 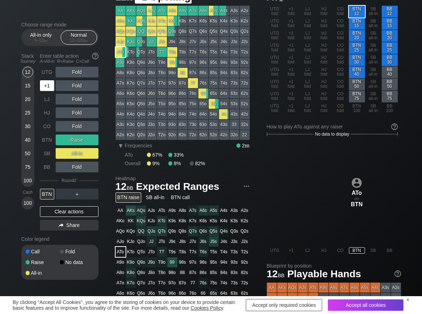 What do you see at coordinates (41, 40) in the screenshot?
I see `div: 5 – 12` at bounding box center [41, 40].